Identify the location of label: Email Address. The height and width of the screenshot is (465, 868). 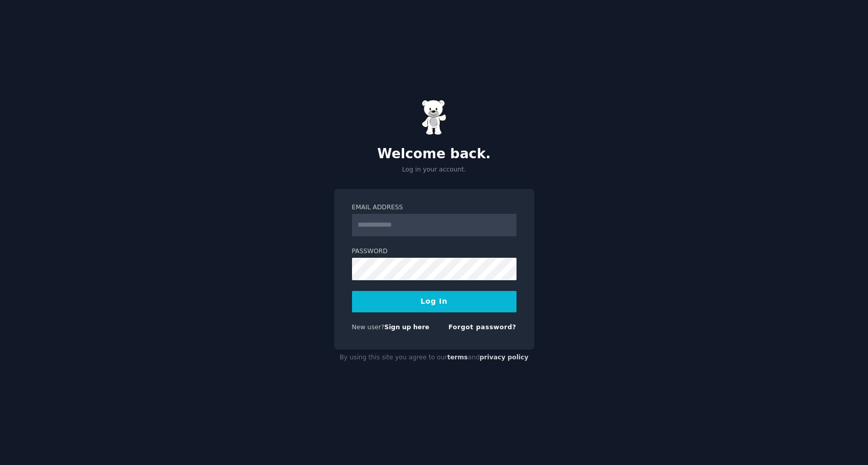
(434, 208).